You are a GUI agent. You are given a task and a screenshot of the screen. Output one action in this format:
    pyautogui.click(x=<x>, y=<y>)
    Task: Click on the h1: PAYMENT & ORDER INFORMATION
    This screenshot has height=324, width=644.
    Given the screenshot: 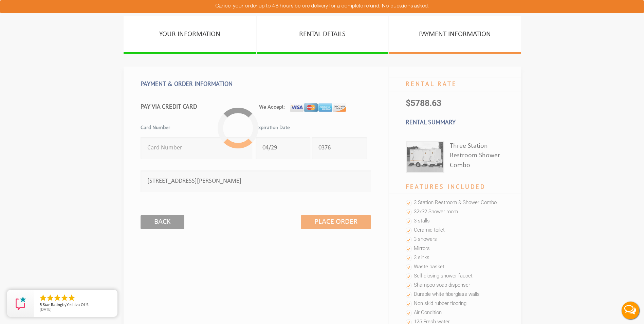 What is the action you would take?
    pyautogui.click(x=255, y=84)
    